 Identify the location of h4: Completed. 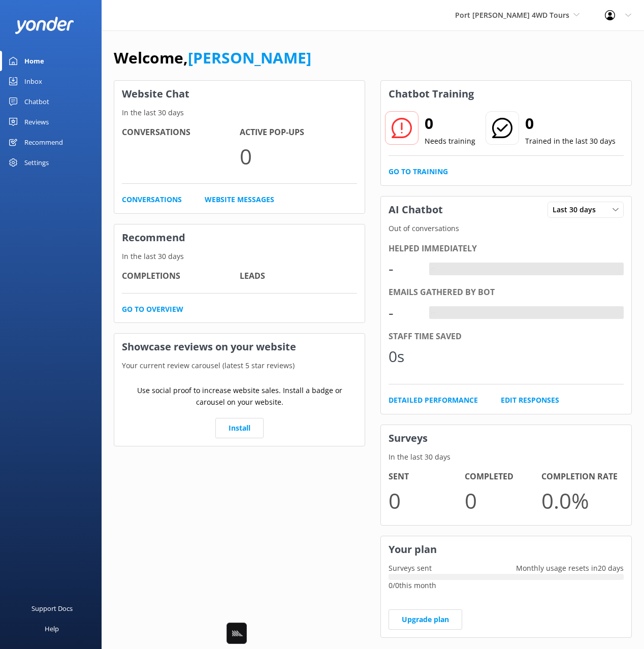
(503, 476).